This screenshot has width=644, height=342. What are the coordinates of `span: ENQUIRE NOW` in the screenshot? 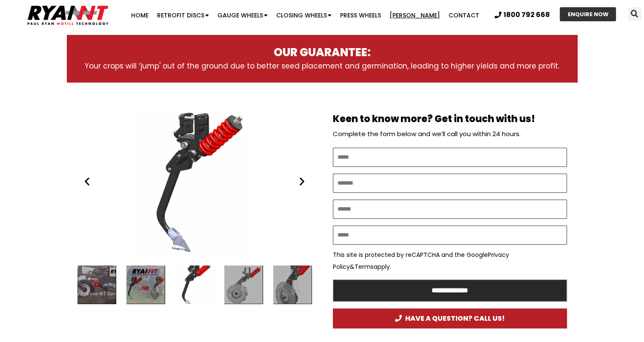 It's located at (587, 14).